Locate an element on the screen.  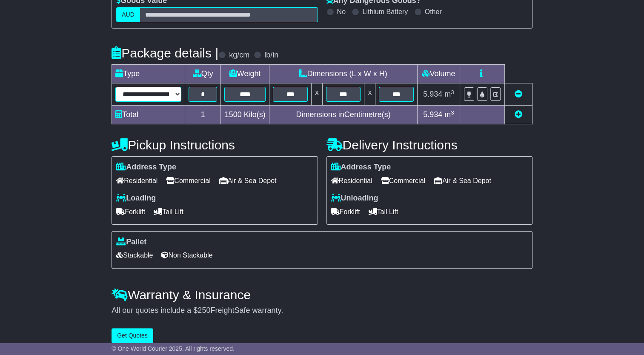
label: kg/cm is located at coordinates (239, 55).